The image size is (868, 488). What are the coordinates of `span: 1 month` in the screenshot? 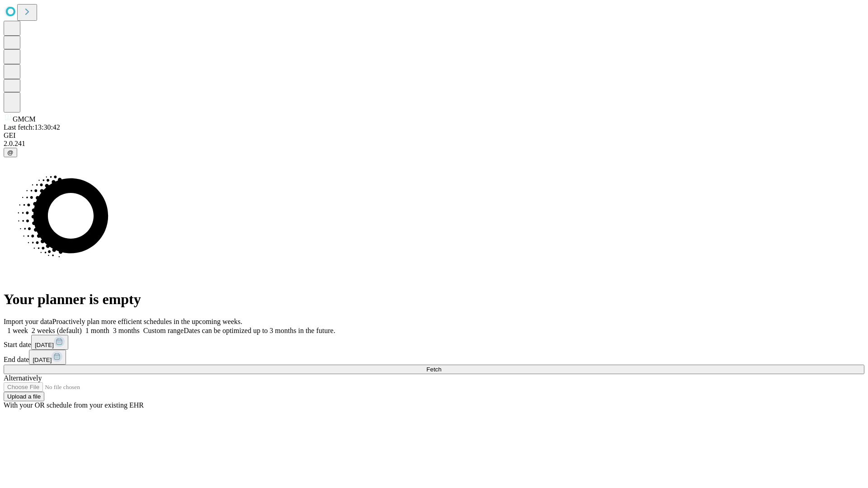 It's located at (97, 330).